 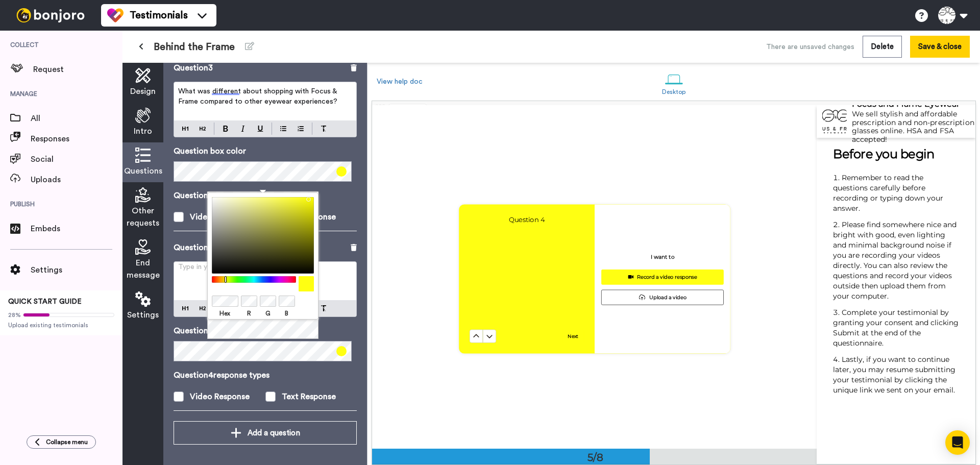 I want to click on span: Behind the Frame, so click(x=194, y=47).